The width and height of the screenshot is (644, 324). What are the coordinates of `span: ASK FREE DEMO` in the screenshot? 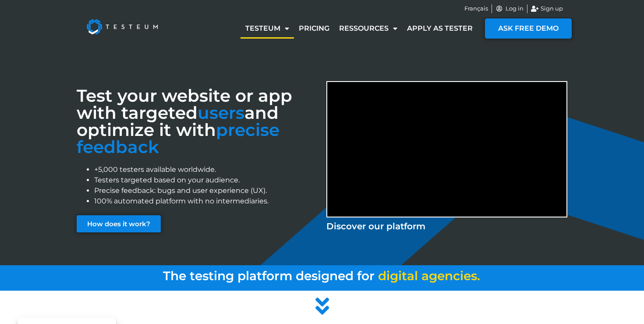 It's located at (528, 29).